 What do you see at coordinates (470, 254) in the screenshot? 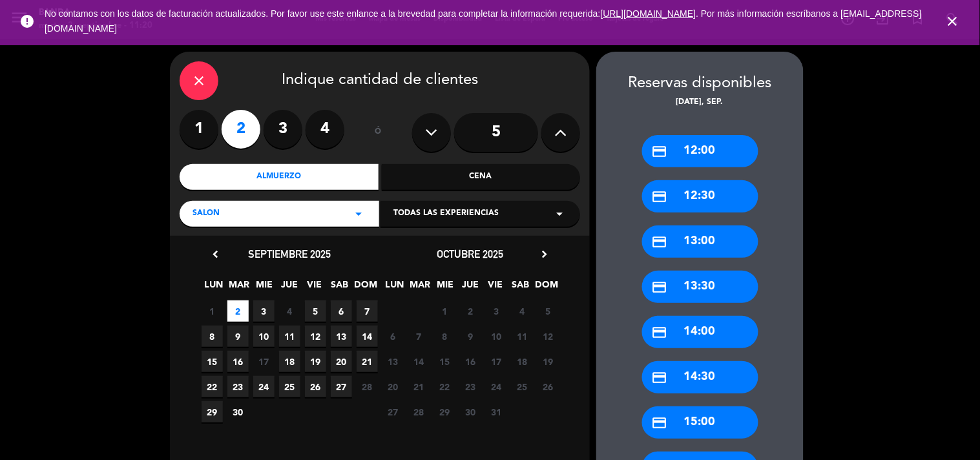
I see `span: octubre 2025` at bounding box center [470, 254].